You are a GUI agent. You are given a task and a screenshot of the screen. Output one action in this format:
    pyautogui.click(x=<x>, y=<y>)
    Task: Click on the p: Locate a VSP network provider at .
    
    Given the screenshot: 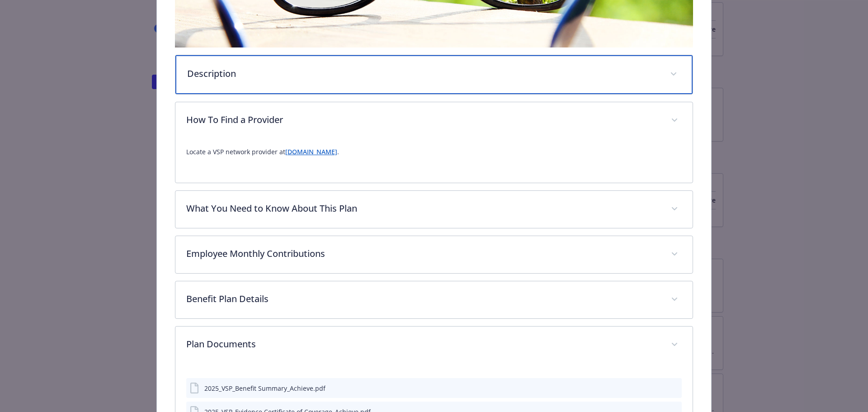 What is the action you would take?
    pyautogui.click(x=434, y=152)
    